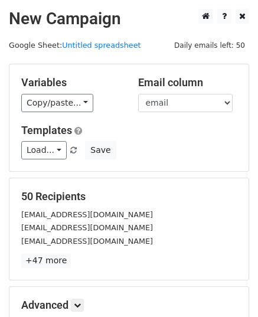 This screenshot has width=258, height=317. Describe the element at coordinates (209, 45) in the screenshot. I see `a: Daily emails left: 50` at that location.